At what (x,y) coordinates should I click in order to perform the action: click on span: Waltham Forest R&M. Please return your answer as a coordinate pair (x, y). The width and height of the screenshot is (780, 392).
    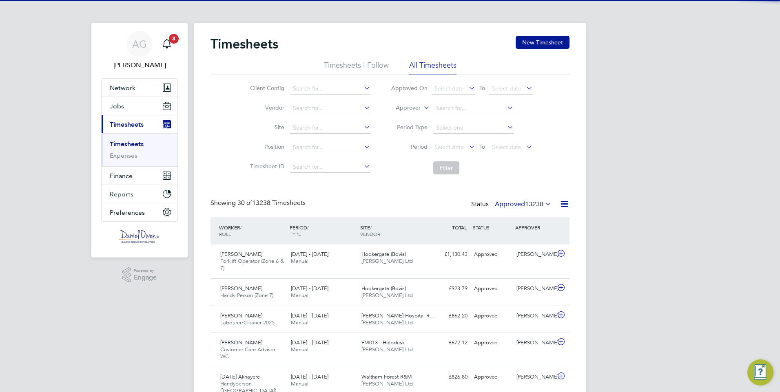
    Looking at the image, I should click on (387, 377).